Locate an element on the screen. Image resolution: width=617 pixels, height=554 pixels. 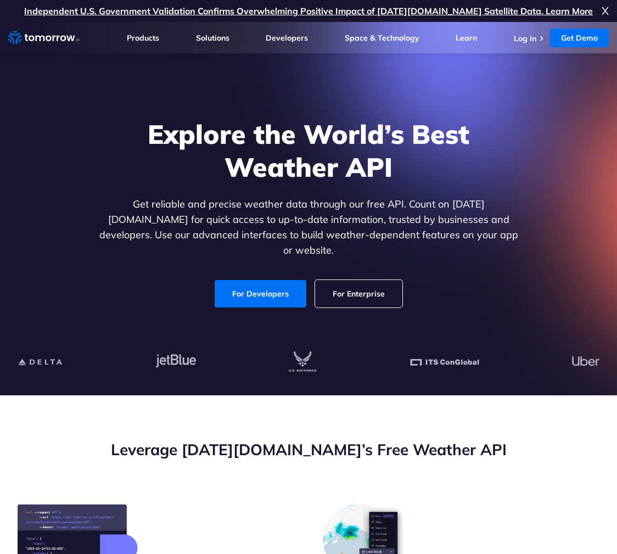
a: Learn is located at coordinates (466, 38).